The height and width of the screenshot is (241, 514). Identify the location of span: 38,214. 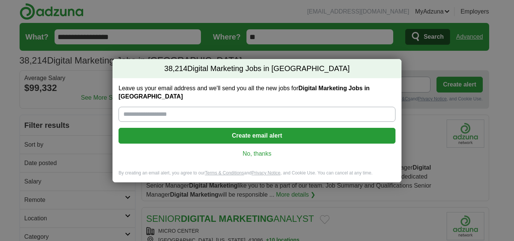
(176, 69).